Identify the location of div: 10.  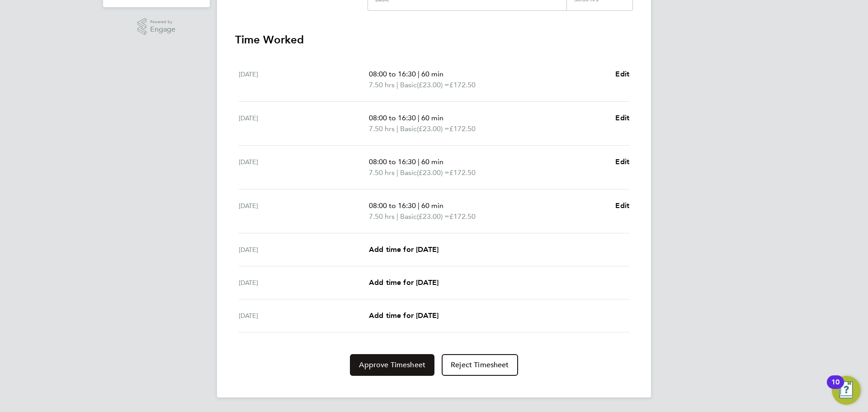
(836, 388).